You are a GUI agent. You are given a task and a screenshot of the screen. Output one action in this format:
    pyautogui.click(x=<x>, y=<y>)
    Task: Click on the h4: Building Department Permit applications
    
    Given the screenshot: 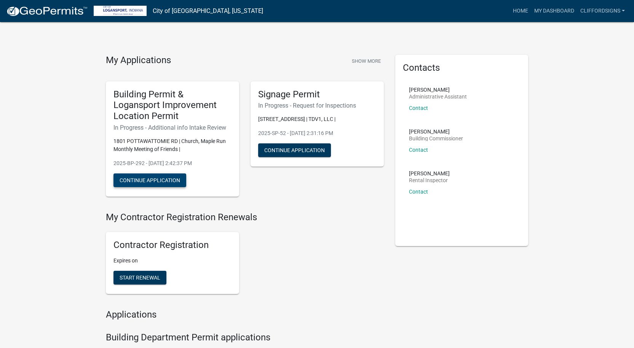 What is the action you would take?
    pyautogui.click(x=245, y=338)
    